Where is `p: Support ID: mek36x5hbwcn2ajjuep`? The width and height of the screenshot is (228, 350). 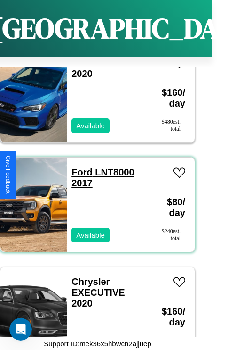 p: Support ID: mek36x5hbwcn2ajjuep is located at coordinates (98, 343).